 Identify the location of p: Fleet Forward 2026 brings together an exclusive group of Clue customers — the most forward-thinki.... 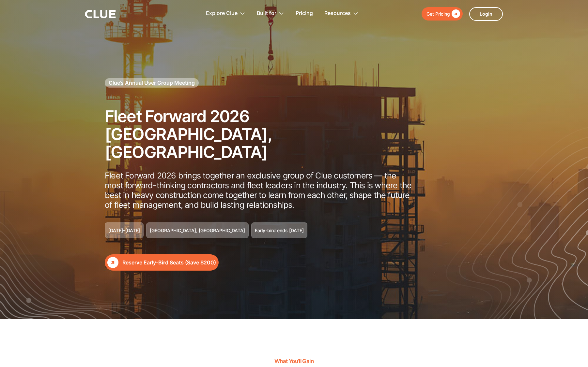
(260, 190).